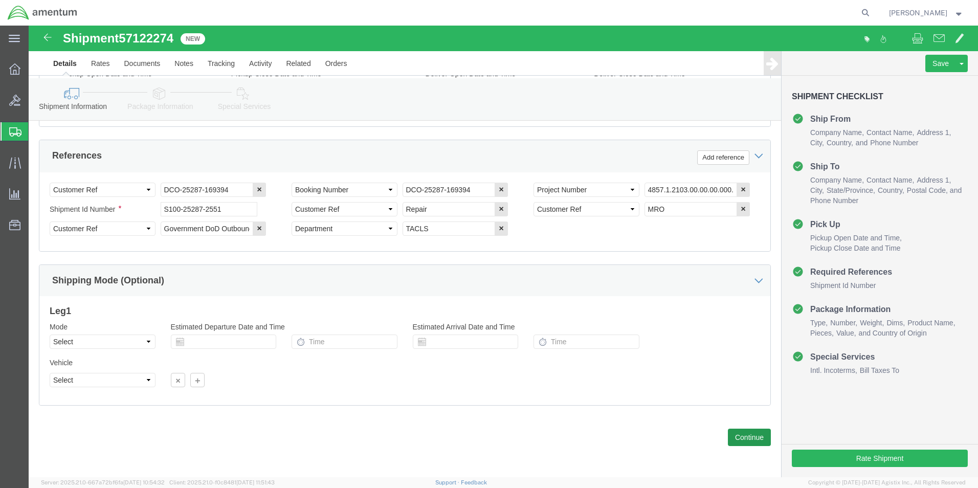 The image size is (978, 488). What do you see at coordinates (474, 482) in the screenshot?
I see `a: Feedback` at bounding box center [474, 482].